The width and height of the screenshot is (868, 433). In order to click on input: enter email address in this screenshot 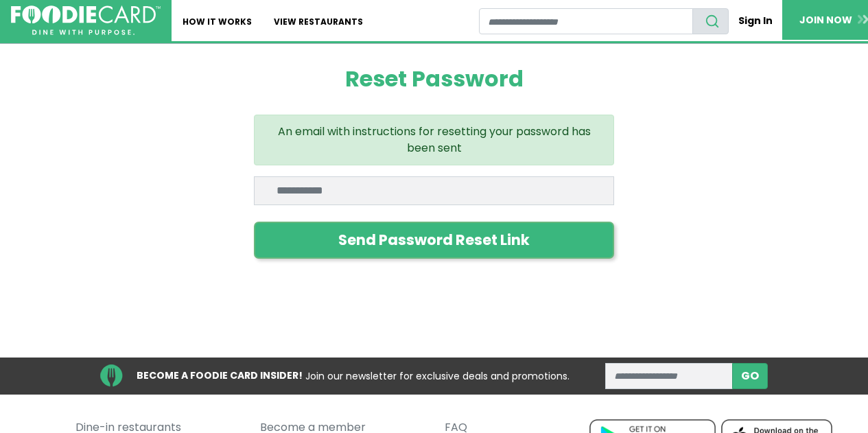, I will do `click(669, 377)`.